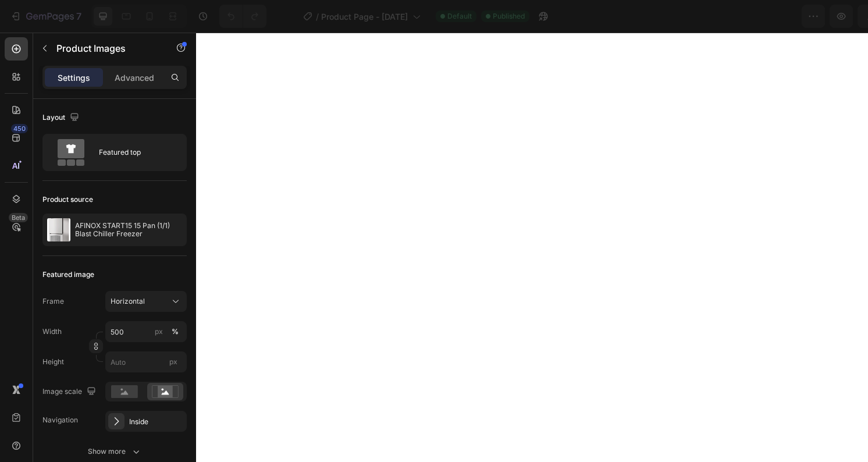  I want to click on button: Show more, so click(115, 451).